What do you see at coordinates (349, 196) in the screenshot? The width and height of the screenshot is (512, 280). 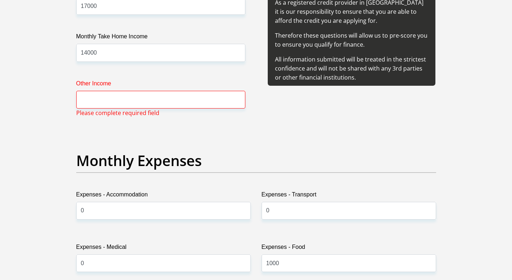 I see `label: Expenses - Transport` at bounding box center [349, 196].